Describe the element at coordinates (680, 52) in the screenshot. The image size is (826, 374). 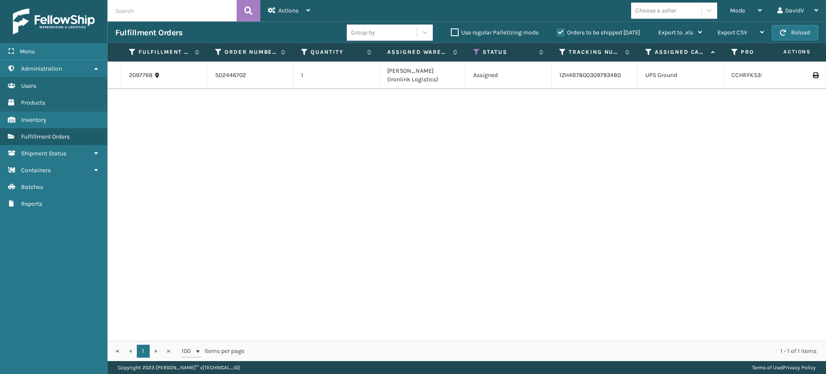
I see `label: Assigned Carrier Service` at that location.